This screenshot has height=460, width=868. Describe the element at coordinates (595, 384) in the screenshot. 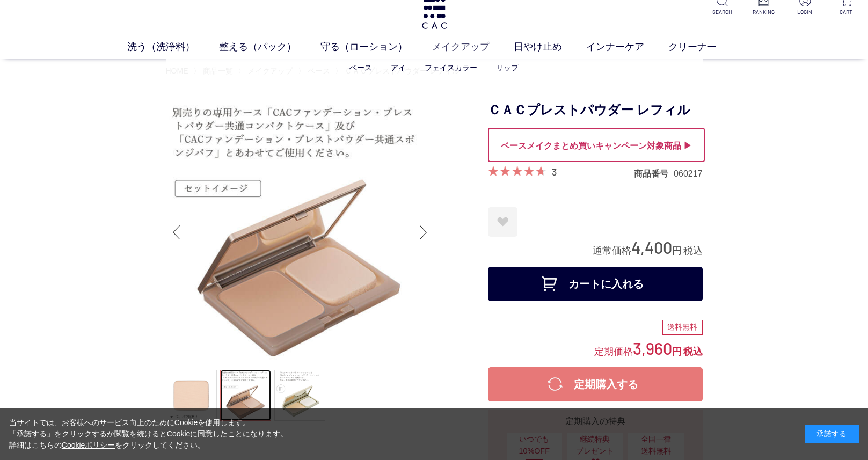

I see `button: 定期購入する` at that location.